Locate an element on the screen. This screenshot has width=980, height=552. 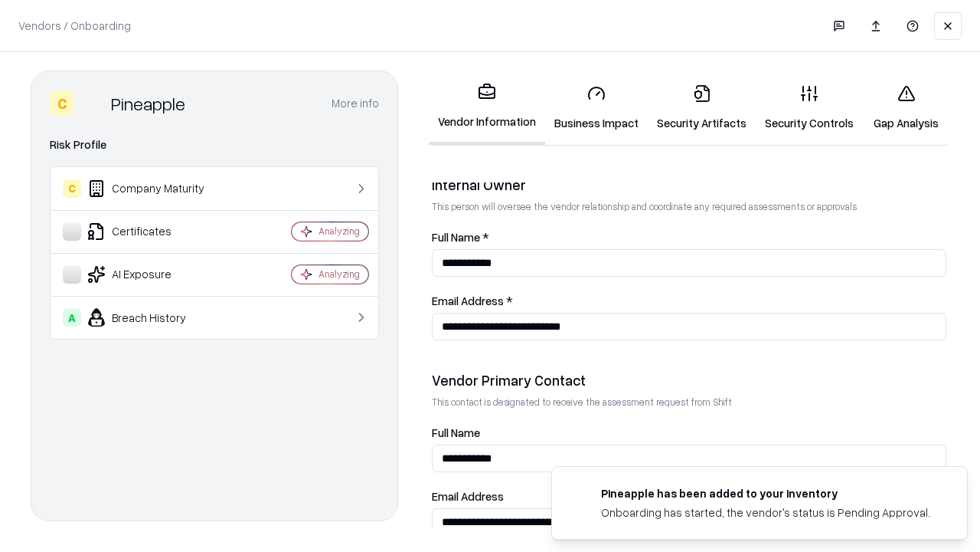
a: Security Controls is located at coordinates (810, 108).